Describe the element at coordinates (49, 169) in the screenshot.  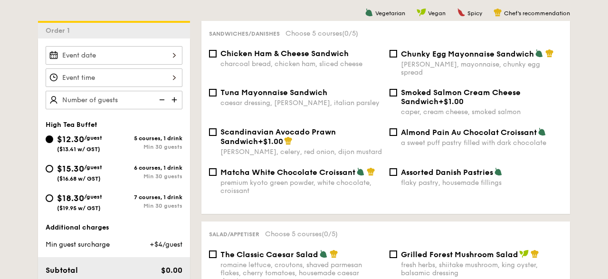
I see `input: $15.30/guest($16.68 w/ GST)6 courses, 1 drinkMin 30 guests` at that location.